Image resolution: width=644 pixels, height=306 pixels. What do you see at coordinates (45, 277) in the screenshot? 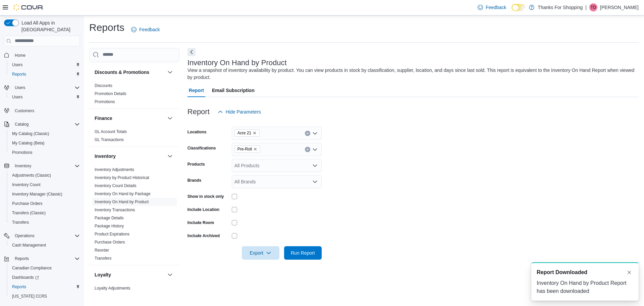
I see `a: Dashboards` at bounding box center [45, 277].